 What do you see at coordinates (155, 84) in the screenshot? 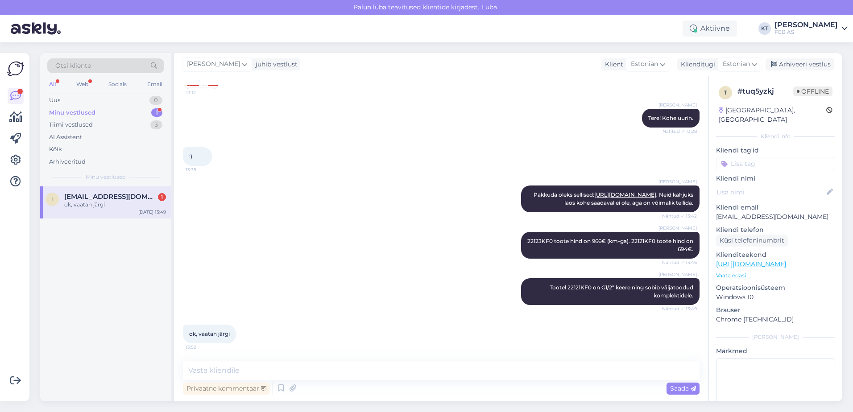
I see `div: Email` at bounding box center [155, 84].